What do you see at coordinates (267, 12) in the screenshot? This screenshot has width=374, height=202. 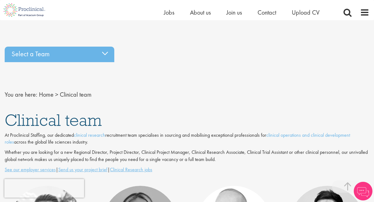 I see `span: Contact` at bounding box center [267, 12].